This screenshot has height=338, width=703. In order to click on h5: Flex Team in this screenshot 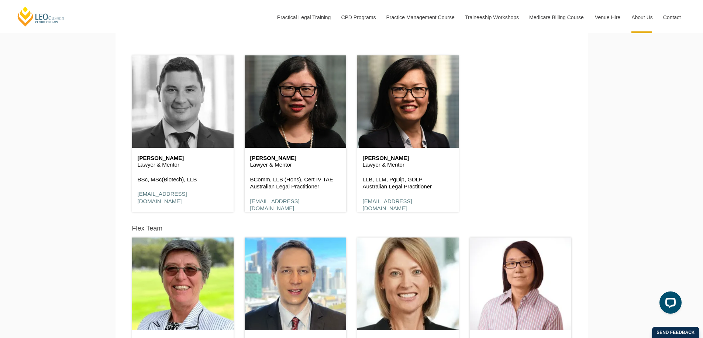, I will do `click(147, 229)`.